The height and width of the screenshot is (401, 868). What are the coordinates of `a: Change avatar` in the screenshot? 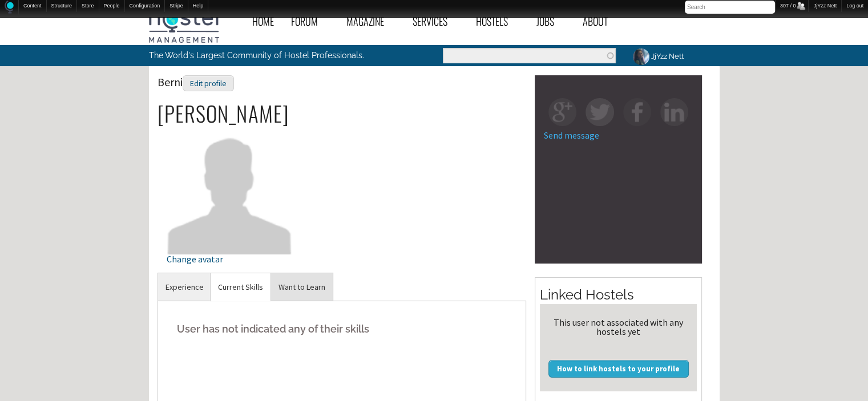 It's located at (230, 223).